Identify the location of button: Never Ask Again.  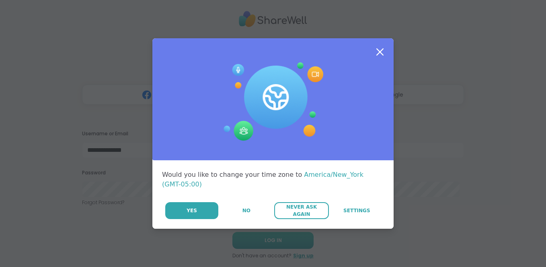
(301, 210).